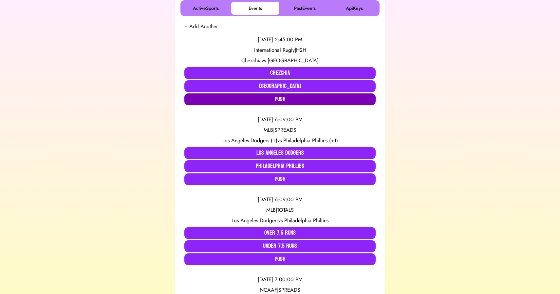 The image size is (560, 294). What do you see at coordinates (304, 8) in the screenshot?
I see `button: PastEvents` at bounding box center [304, 8].